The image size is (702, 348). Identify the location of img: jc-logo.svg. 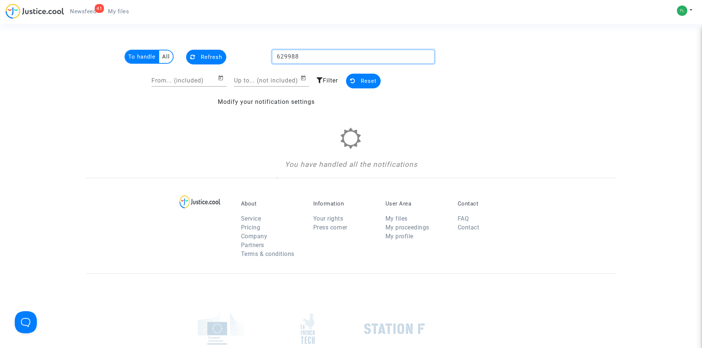
(35, 11).